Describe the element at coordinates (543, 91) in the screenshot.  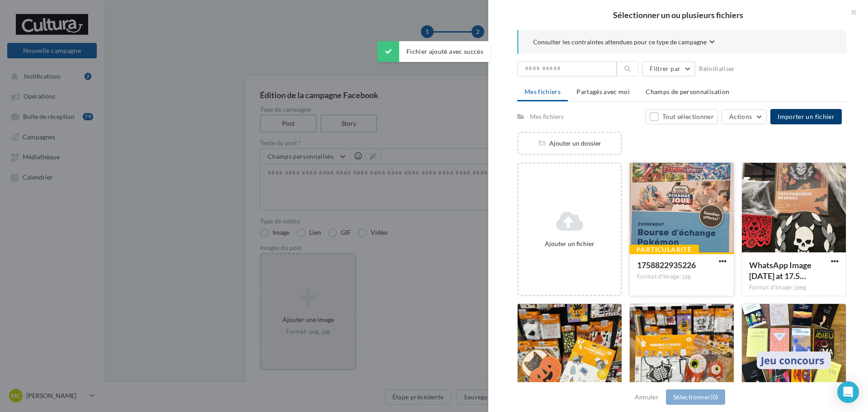
I see `span: Mes fichiers` at that location.